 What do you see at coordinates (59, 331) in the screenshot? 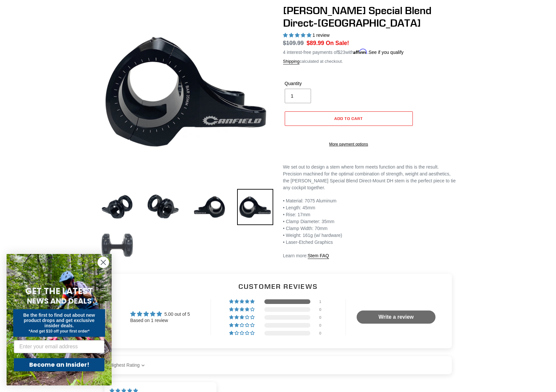
I see `span: *And get $10 off your first order*` at bounding box center [59, 331].